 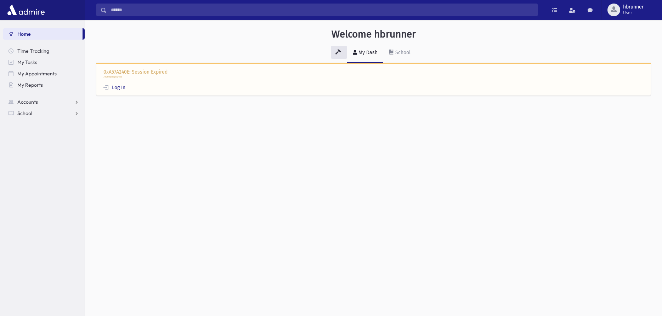 I want to click on a: My Dash, so click(x=365, y=53).